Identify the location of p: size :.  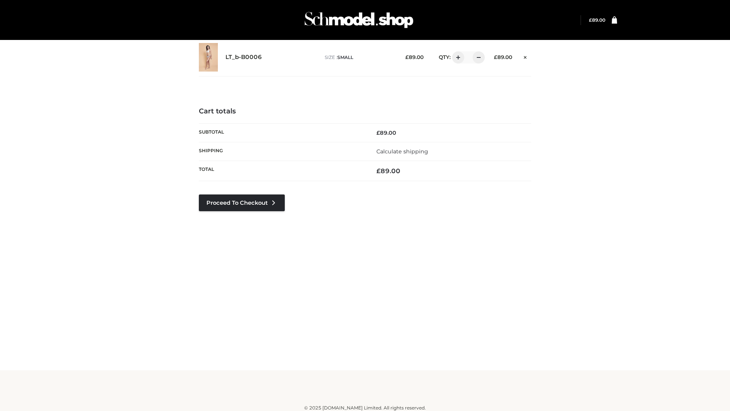
(359, 57).